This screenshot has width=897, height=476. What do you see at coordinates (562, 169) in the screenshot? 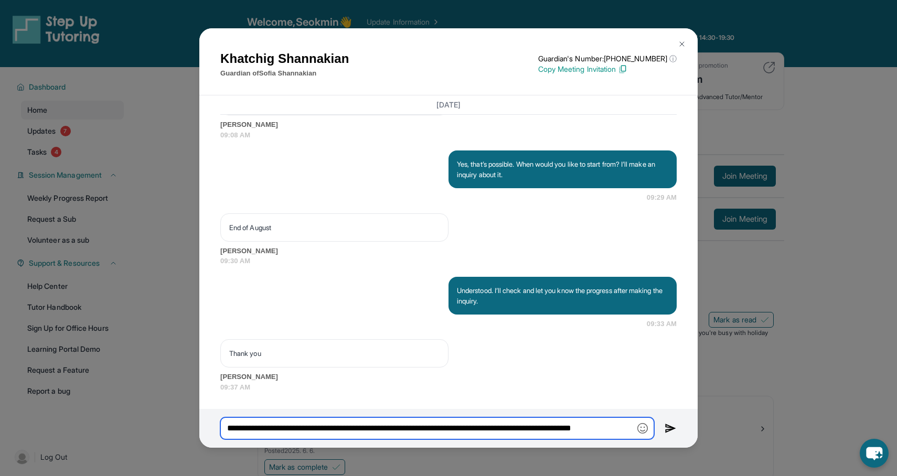
I see `p: Yes, that’s possible. When would you like to start from? I’ll make an inquiry about it.` at bounding box center [562, 169].